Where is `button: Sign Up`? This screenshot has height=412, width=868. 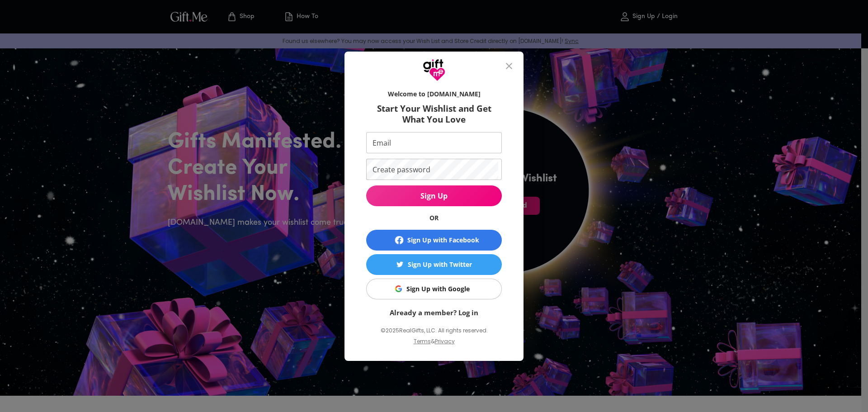
button: Sign Up is located at coordinates (434, 196).